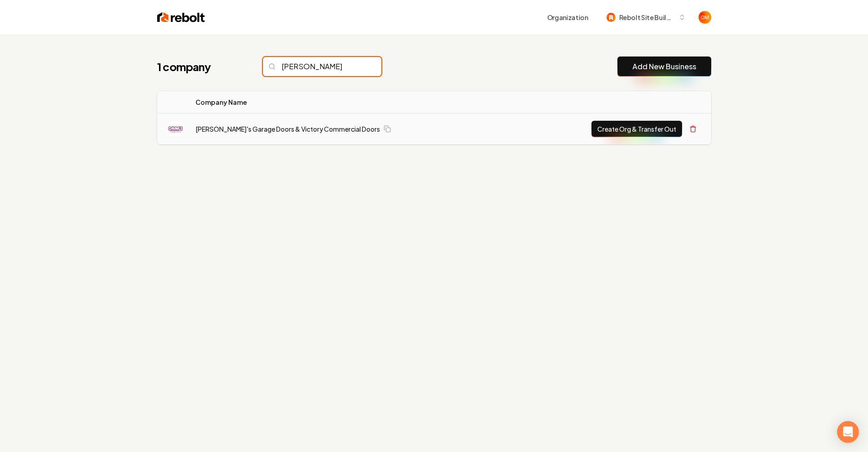  Describe the element at coordinates (664, 66) in the screenshot. I see `a: Add New Business` at that location.